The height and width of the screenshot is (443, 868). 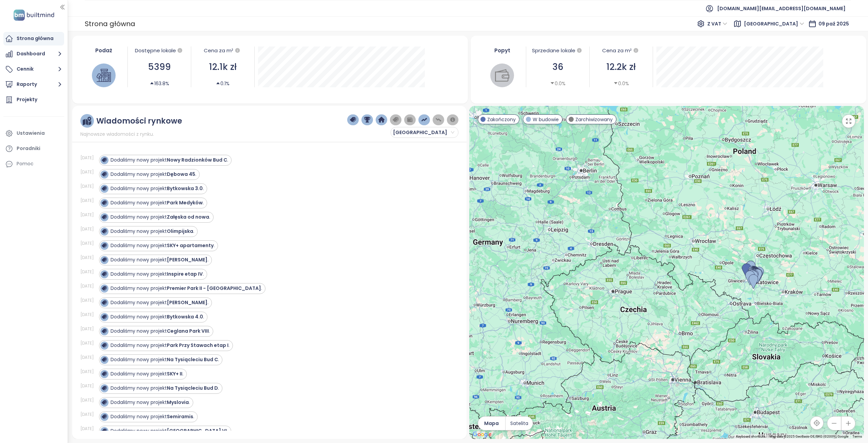 What do you see at coordinates (857, 436) in the screenshot?
I see `a: Terms (opens in new tab)` at bounding box center [857, 436].